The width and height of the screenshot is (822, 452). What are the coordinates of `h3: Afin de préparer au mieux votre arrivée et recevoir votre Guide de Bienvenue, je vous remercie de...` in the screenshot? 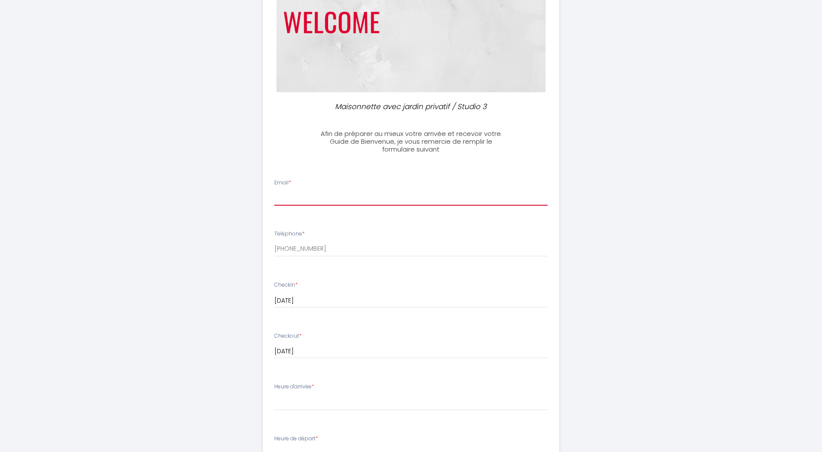 It's located at (411, 142).